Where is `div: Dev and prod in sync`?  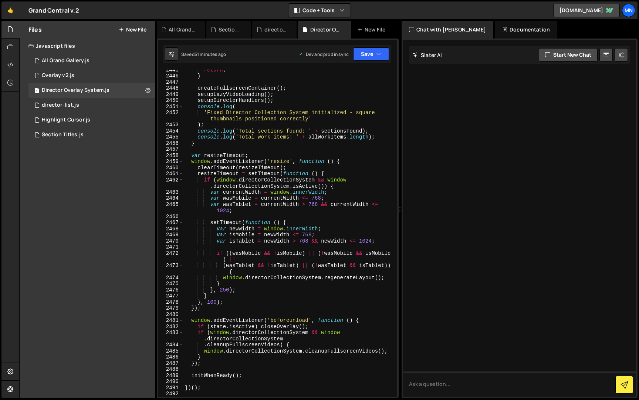 div: Dev and prod in sync is located at coordinates (324, 54).